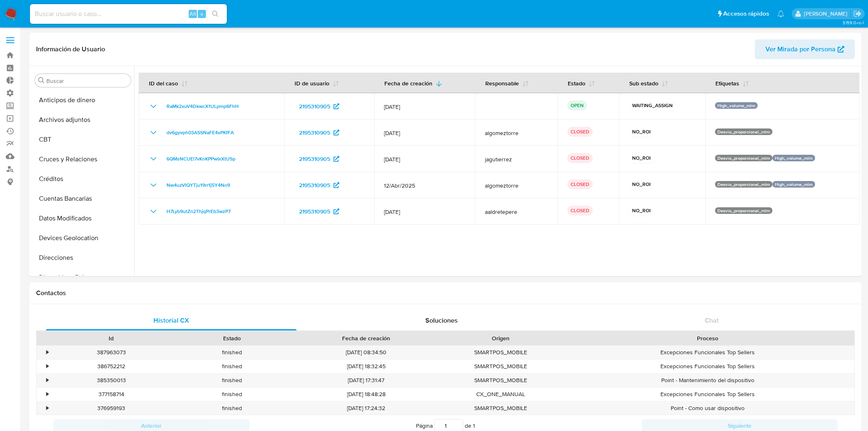 The height and width of the screenshot is (431, 868). Describe the element at coordinates (707, 408) in the screenshot. I see `div: Point - Como usar dispositivo` at that location.